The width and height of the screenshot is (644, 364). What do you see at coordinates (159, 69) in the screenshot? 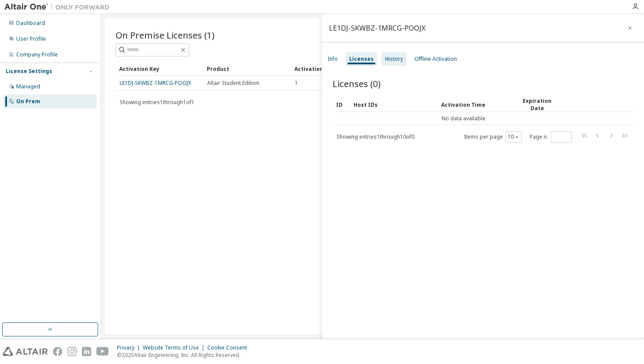
I see `div: Activation Key` at bounding box center [159, 69].